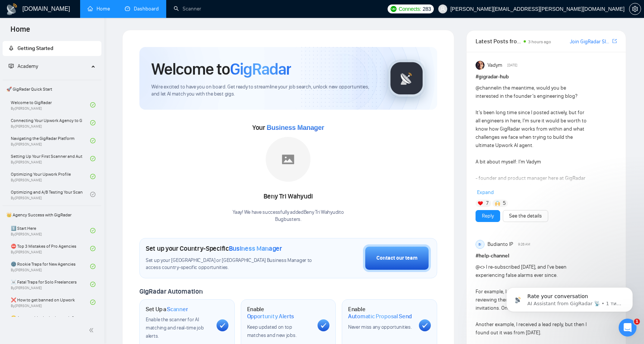 Image resolution: width=644 pixels, height=344 pixels. What do you see at coordinates (397, 258) in the screenshot?
I see `div: Contact our team` at bounding box center [397, 258].